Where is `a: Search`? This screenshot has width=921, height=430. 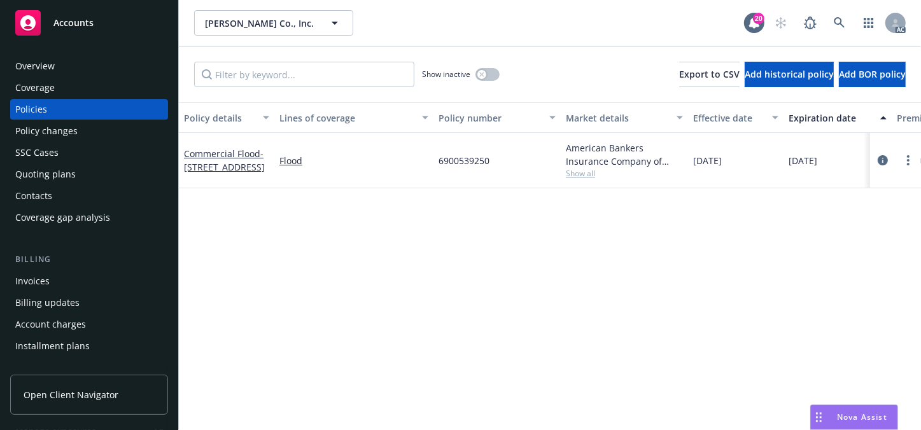
a: Search is located at coordinates (840, 23).